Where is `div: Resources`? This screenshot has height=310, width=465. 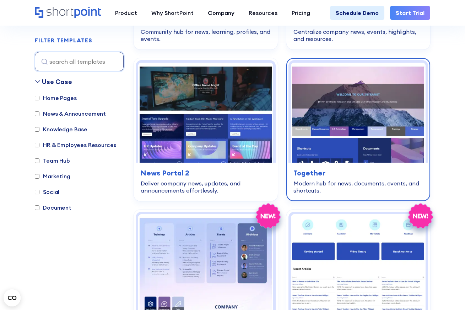 div: Resources is located at coordinates (263, 13).